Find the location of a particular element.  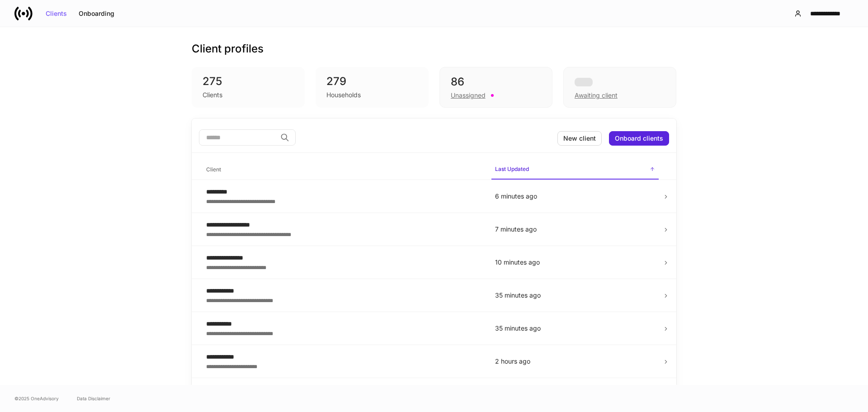

p: 2 hours ago is located at coordinates (575, 361).